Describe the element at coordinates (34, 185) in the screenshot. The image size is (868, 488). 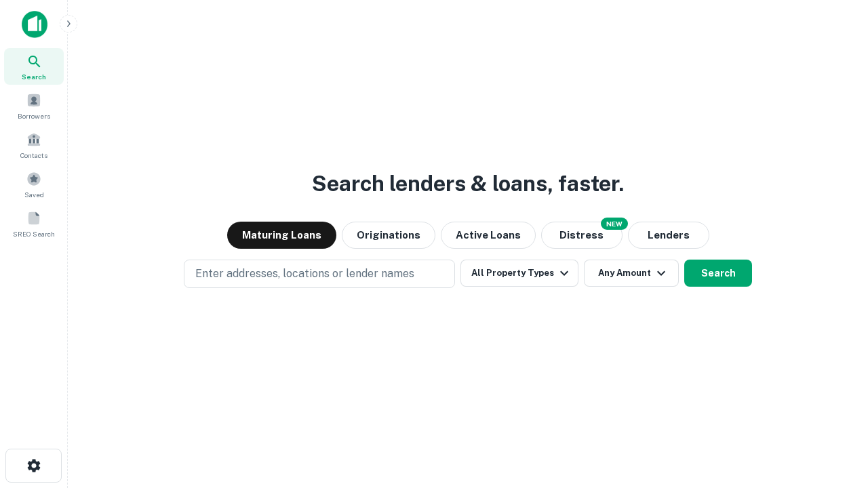
I see `a: Saved` at that location.